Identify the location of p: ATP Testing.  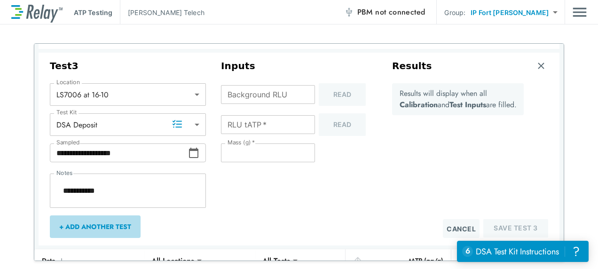
(93, 12).